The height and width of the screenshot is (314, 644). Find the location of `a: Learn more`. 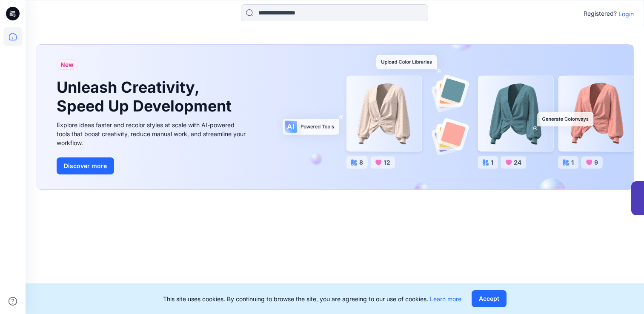

a: Learn more is located at coordinates (446, 299).